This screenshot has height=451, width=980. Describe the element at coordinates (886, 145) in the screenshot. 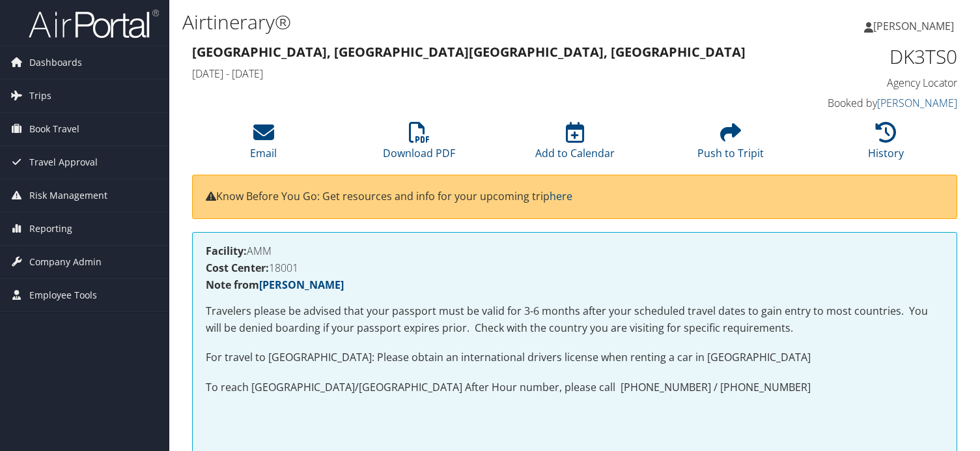

I see `a: History` at that location.